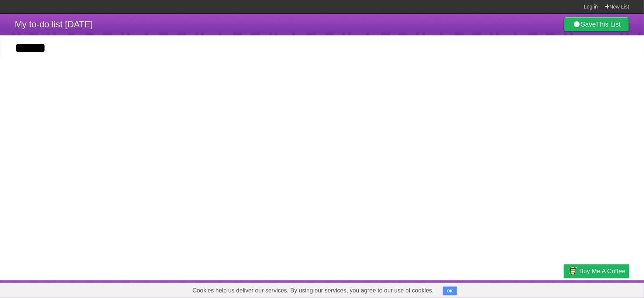 The width and height of the screenshot is (644, 298). I want to click on a: Developers, so click(505, 289).